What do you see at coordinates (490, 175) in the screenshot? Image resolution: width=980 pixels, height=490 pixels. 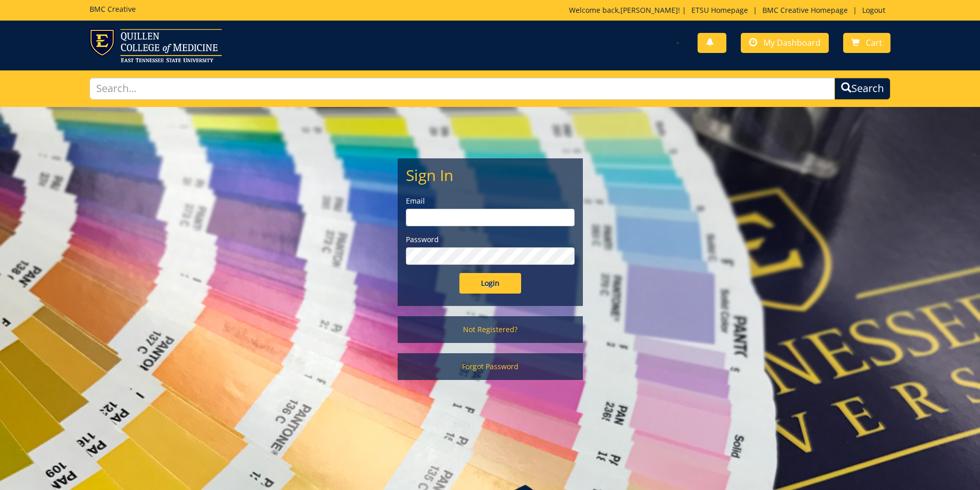 I see `h2: Sign In` at bounding box center [490, 175].